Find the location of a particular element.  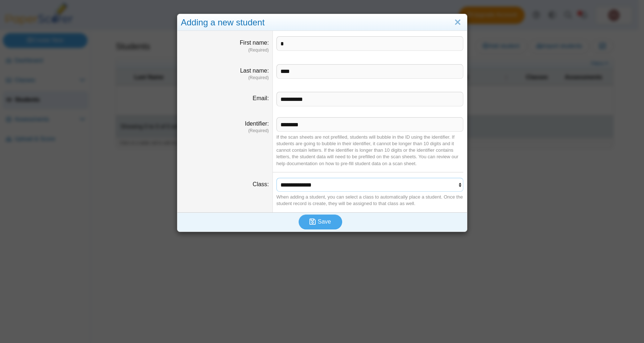

label: Last name is located at coordinates (254, 70).